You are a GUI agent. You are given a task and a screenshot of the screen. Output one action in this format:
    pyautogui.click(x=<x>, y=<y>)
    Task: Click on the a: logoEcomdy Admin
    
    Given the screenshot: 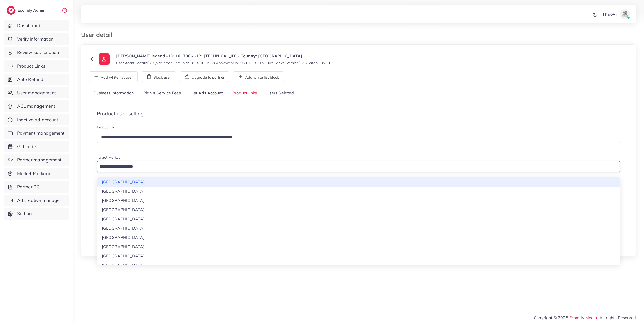 What is the action you would take?
    pyautogui.click(x=26, y=10)
    